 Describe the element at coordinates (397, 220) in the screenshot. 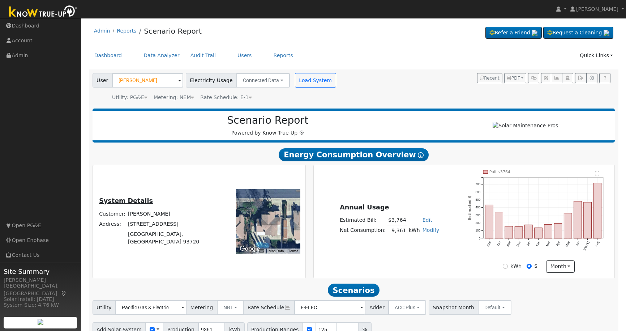

I see `td: $3,764` at that location.